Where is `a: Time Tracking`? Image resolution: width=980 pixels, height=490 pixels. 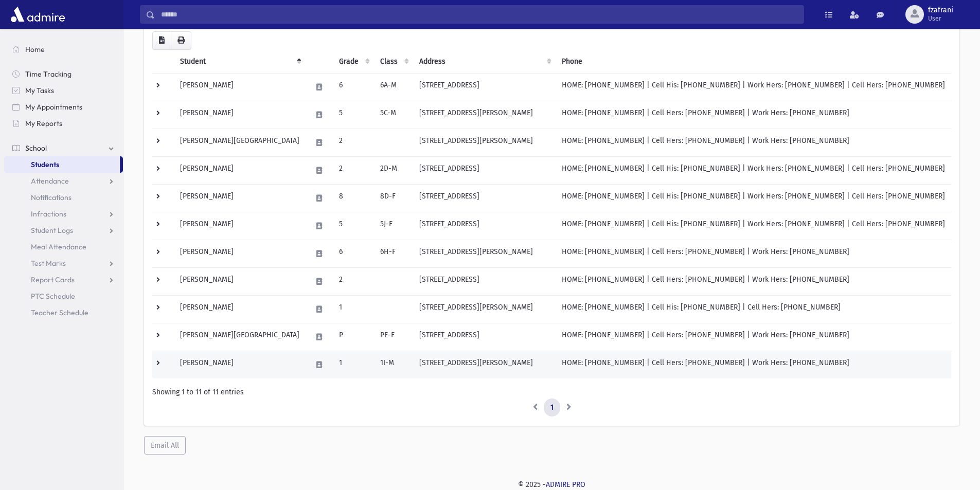 a: Time Tracking is located at coordinates (63, 74).